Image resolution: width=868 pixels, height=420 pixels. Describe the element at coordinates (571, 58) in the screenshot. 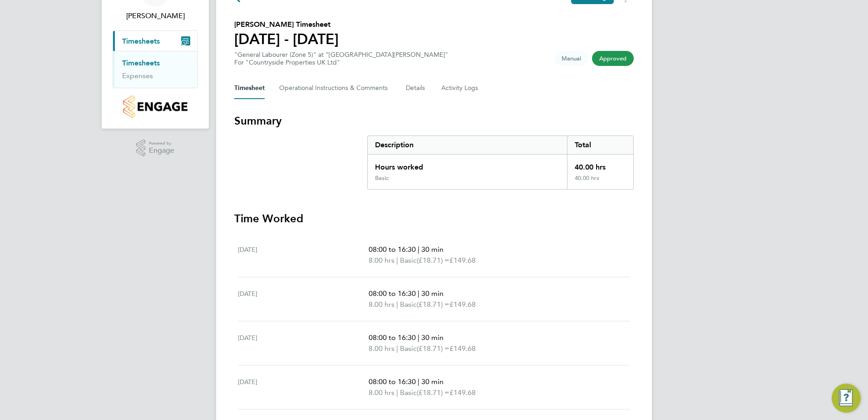

I see `span: This timesheet was manually created.` at that location.